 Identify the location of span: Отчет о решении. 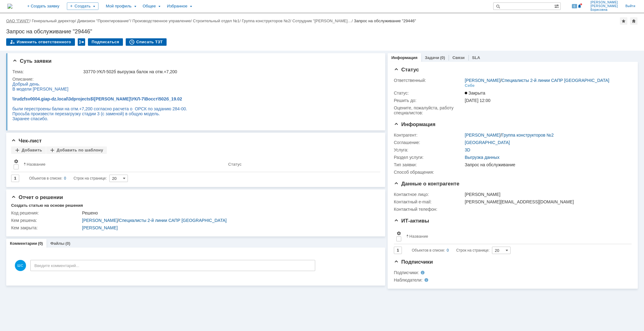
(37, 197).